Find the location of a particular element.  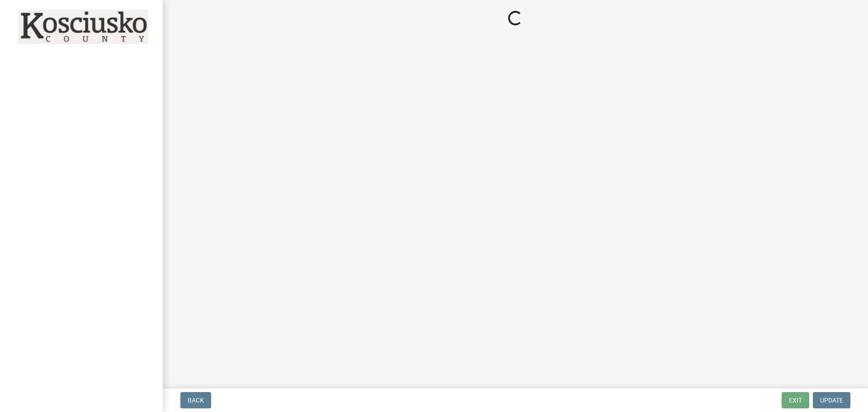

img: Kosciusko County, Indiana is located at coordinates (83, 27).